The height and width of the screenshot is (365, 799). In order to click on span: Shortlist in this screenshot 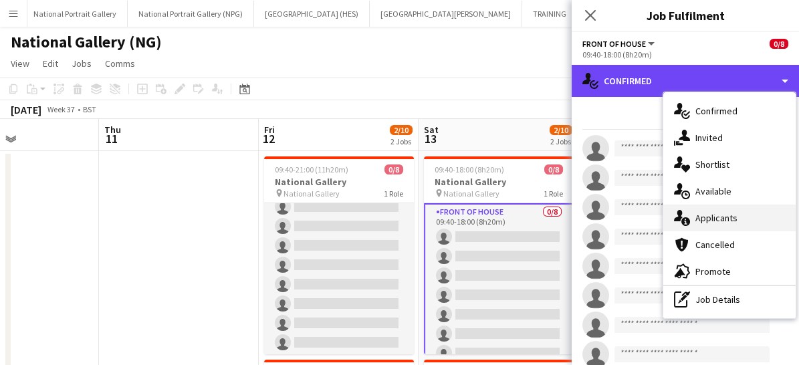, I will do `click(712, 164)`.